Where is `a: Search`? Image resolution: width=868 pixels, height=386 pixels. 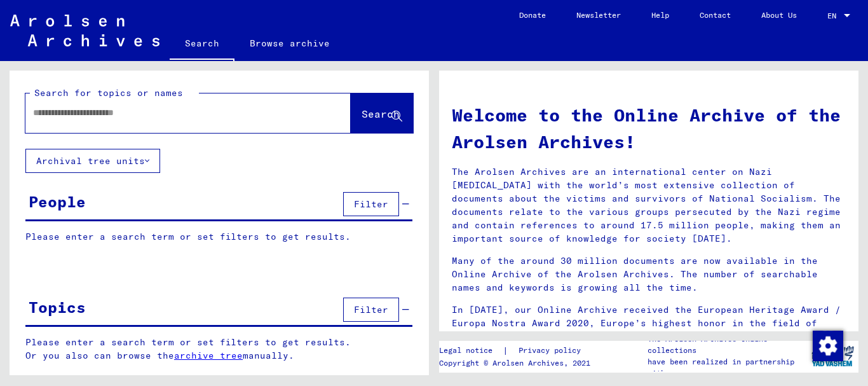 a: Search is located at coordinates (202, 44).